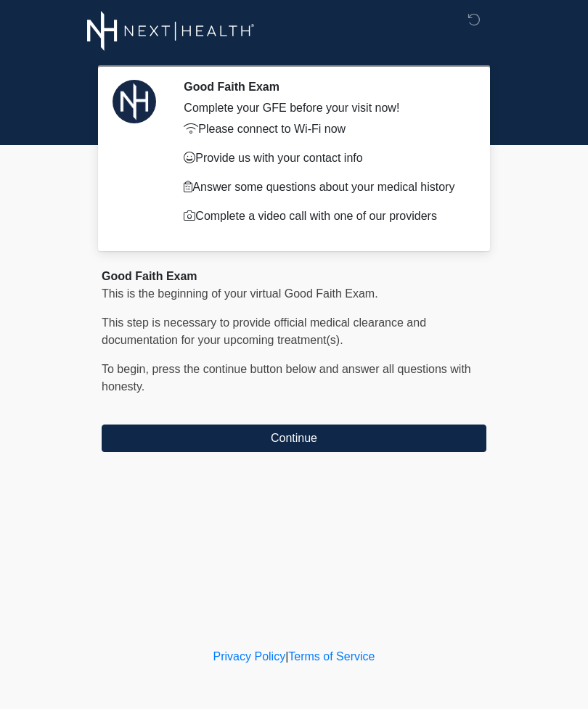  I want to click on h2: Good Faith Exam, so click(324, 87).